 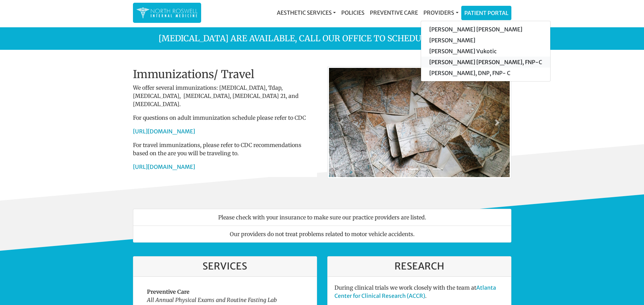 I want to click on a: Atlanta Center for Clinical Research (ACCR), so click(x=415, y=292).